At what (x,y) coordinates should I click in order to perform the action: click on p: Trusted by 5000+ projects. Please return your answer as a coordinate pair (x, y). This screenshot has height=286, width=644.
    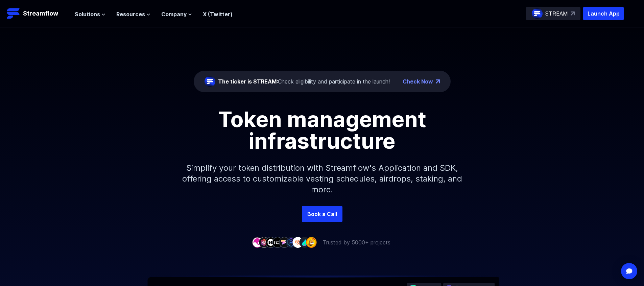
    Looking at the image, I should click on (357, 242).